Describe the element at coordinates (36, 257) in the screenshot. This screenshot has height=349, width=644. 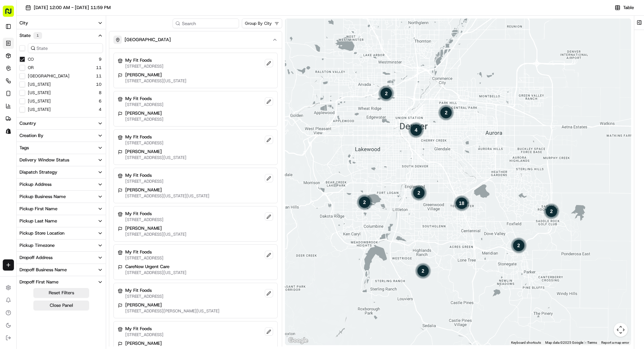
I see `div: Dropoff Address` at that location.